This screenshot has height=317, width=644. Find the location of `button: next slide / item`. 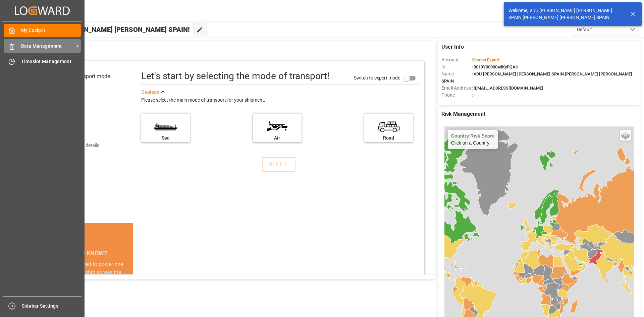

button: next slide / item is located at coordinates (129, 289).